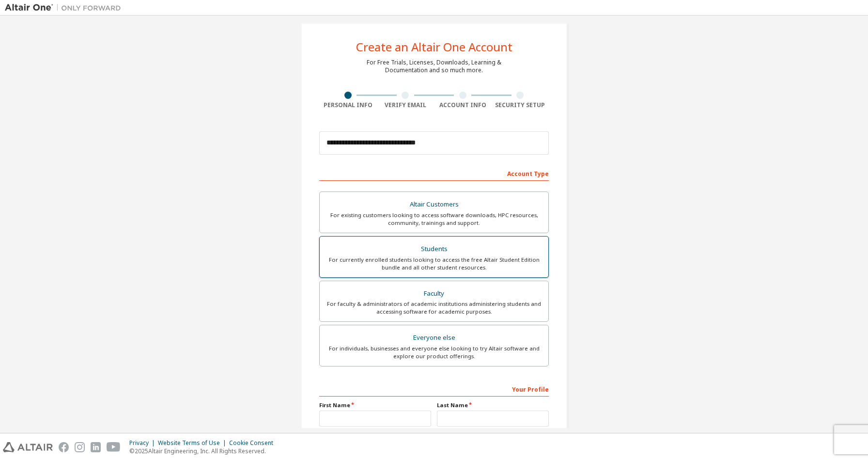 The height and width of the screenshot is (461, 868). What do you see at coordinates (434, 338) in the screenshot?
I see `div: Everyone else` at bounding box center [434, 338].